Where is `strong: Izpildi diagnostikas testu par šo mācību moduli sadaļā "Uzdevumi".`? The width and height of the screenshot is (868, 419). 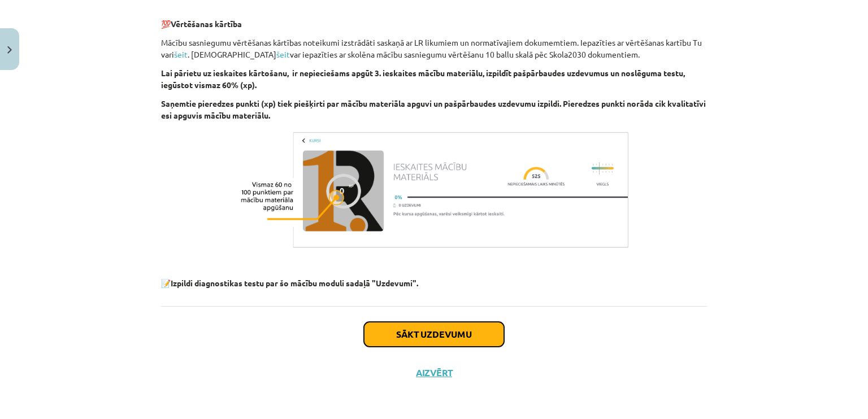
strong: Izpildi diagnostikas testu par šo mācību moduli sadaļā "Uzdevumi". is located at coordinates (295, 283).